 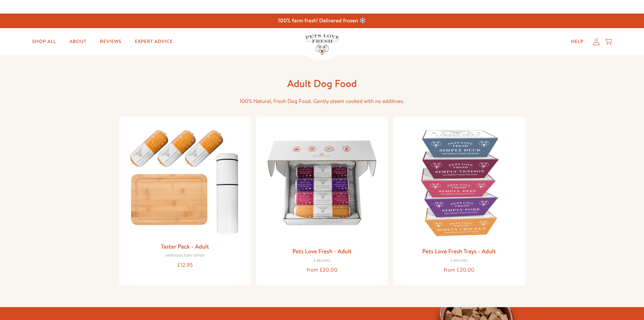 What do you see at coordinates (322, 182) in the screenshot?
I see `img: Pets Love Fresh - Adult` at bounding box center [322, 182].